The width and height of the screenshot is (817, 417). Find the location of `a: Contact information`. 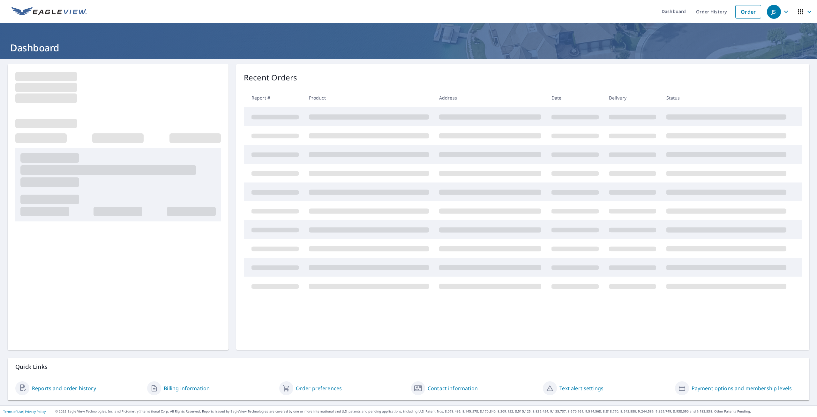

a: Contact information is located at coordinates (453, 389).